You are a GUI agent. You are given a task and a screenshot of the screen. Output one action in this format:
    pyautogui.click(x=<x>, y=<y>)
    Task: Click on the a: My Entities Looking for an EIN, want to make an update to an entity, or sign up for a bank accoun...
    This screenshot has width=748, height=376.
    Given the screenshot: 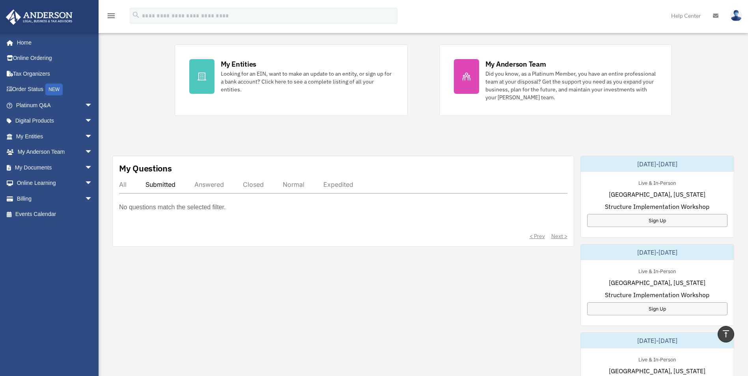 What is the action you would take?
    pyautogui.click(x=291, y=80)
    